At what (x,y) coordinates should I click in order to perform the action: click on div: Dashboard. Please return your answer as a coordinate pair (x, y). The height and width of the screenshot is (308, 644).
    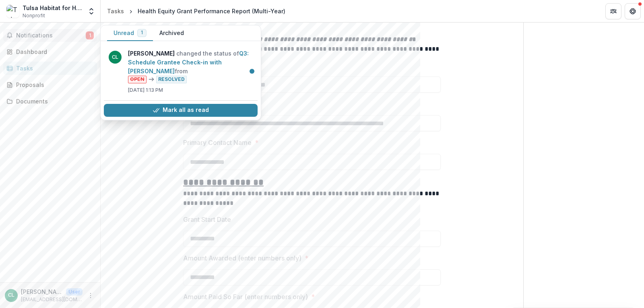
    Looking at the image, I should click on (53, 51).